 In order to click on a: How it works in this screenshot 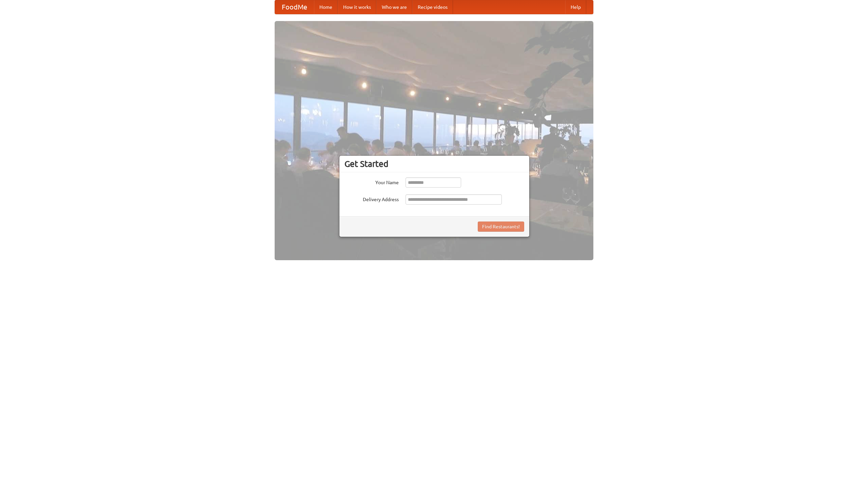, I will do `click(357, 7)`.